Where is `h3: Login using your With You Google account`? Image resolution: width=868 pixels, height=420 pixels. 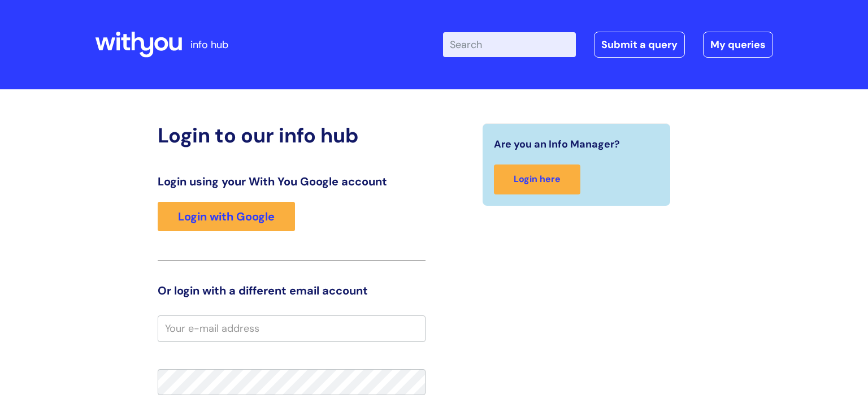 h3: Login using your With You Google account is located at coordinates (292, 181).